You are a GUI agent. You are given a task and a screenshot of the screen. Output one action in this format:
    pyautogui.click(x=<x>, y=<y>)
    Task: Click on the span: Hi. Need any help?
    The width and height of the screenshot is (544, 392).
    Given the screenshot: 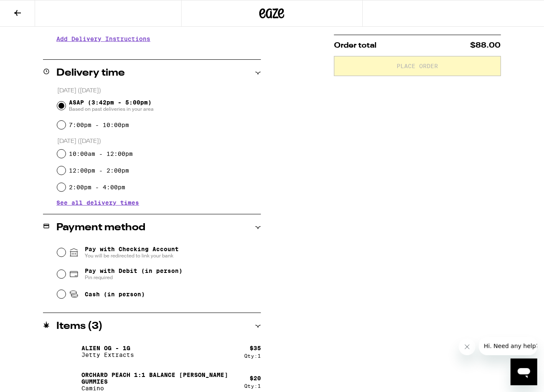 What is the action you would take?
    pyautogui.click(x=32, y=9)
    